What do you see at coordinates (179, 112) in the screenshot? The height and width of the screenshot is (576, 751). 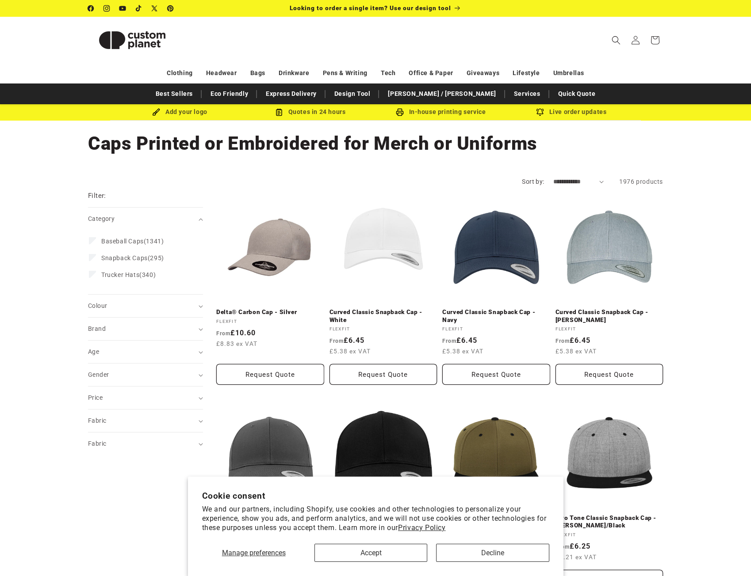 I see `div: Add your logo` at bounding box center [179, 112].